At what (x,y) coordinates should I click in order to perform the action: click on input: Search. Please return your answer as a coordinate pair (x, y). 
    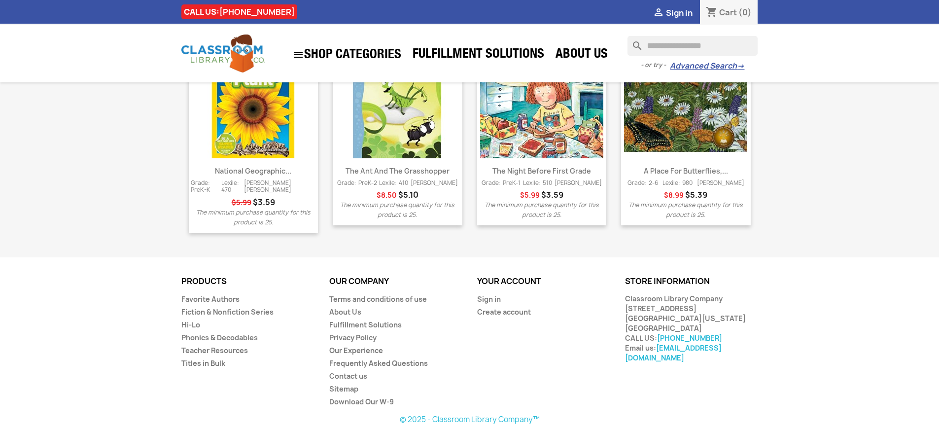
    Looking at the image, I should click on (693, 46).